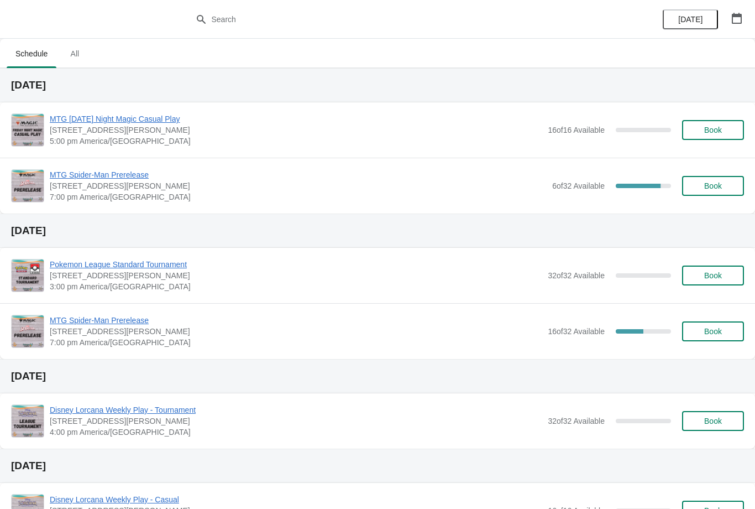 This screenshot has height=509, width=755. I want to click on span: 16 of 32 Available, so click(576, 331).